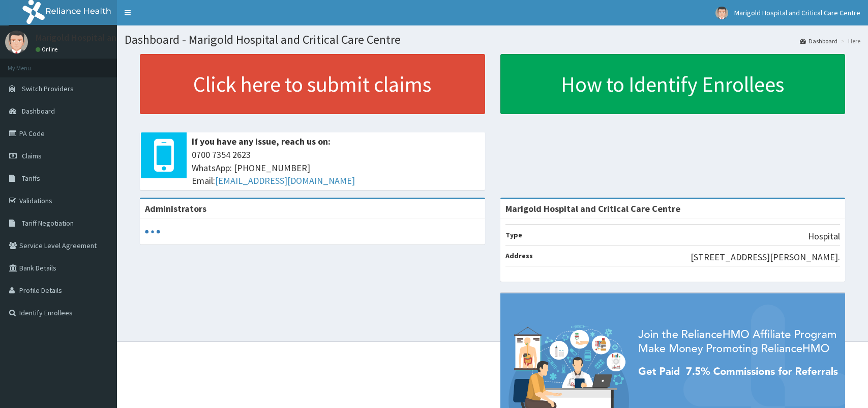 This screenshot has height=408, width=868. Describe the element at coordinates (312, 84) in the screenshot. I see `a: Click here to submit claims` at that location.